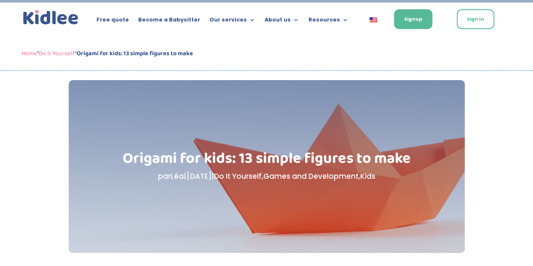 The width and height of the screenshot is (533, 266). I want to click on a: Sign In, so click(476, 19).